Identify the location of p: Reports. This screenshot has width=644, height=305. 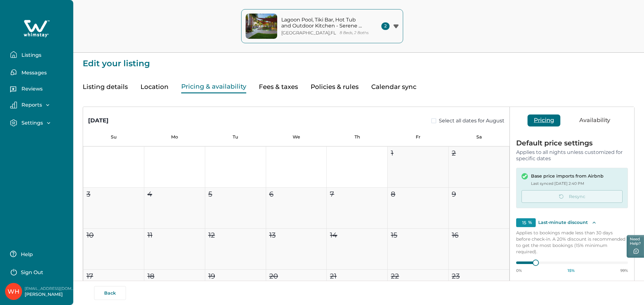
(31, 105).